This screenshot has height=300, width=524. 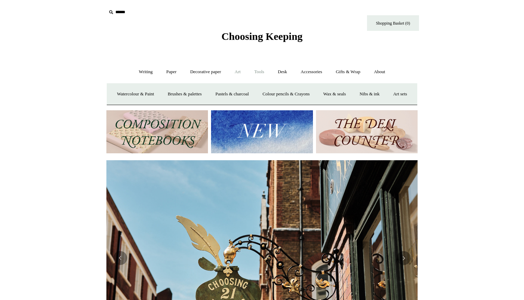 I want to click on a: About, so click(x=379, y=72).